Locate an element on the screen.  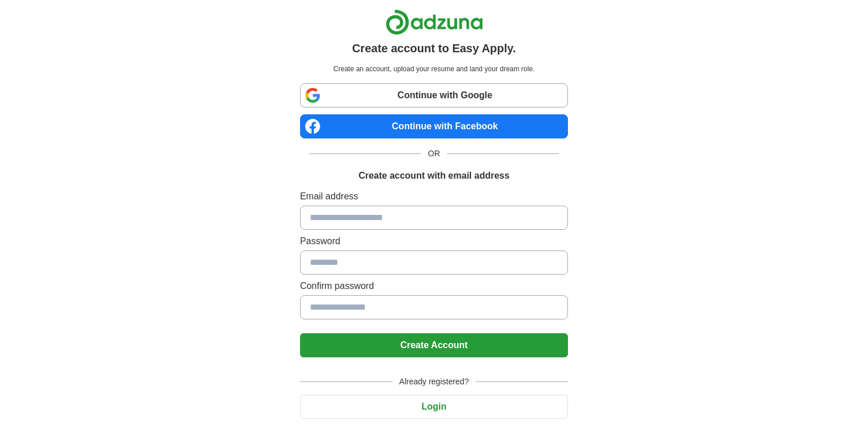
span: OR is located at coordinates (434, 153).